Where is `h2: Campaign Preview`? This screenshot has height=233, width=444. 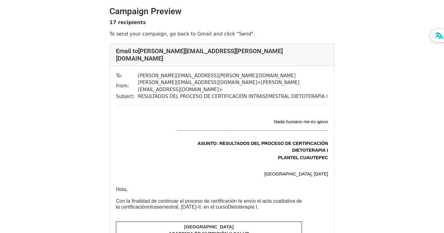
h2: Campaign Preview is located at coordinates (222, 11).